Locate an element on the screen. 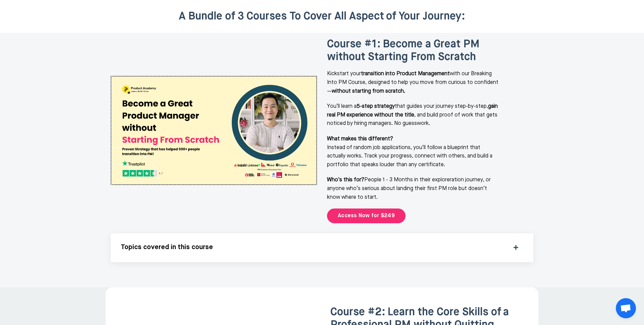 This screenshot has width=644, height=325. p: People 1 - 3 Months in their exploreration journey, or anyone who’s serious about landing their f... is located at coordinates (413, 189).